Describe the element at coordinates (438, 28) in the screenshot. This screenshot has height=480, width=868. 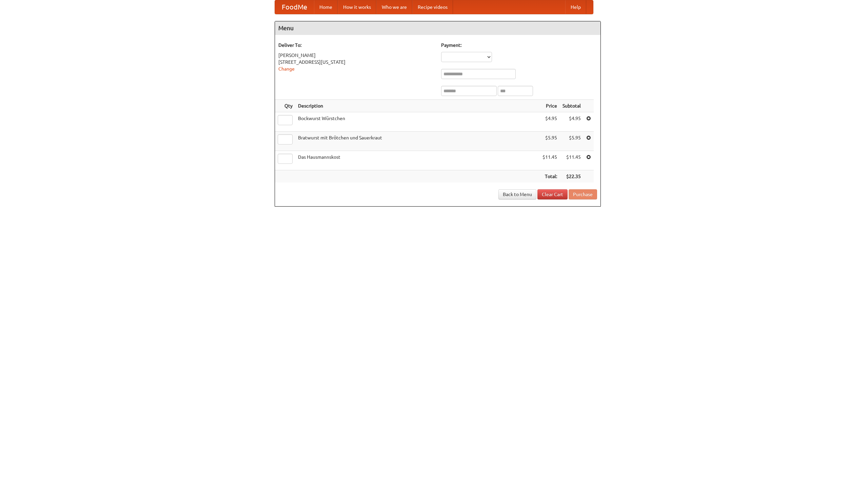
I see `h4: Menu` at that location.